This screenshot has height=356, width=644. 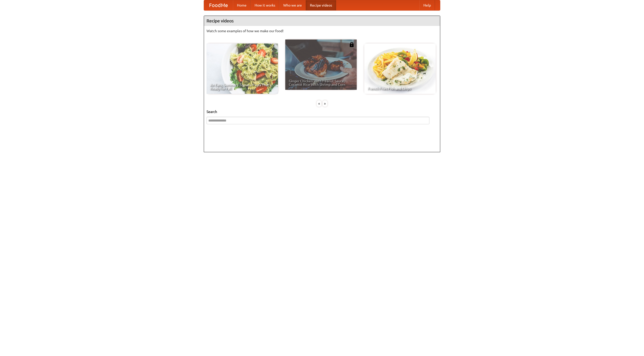 What do you see at coordinates (400, 69) in the screenshot?
I see `a: French Fries Fish and Chips` at bounding box center [400, 69].